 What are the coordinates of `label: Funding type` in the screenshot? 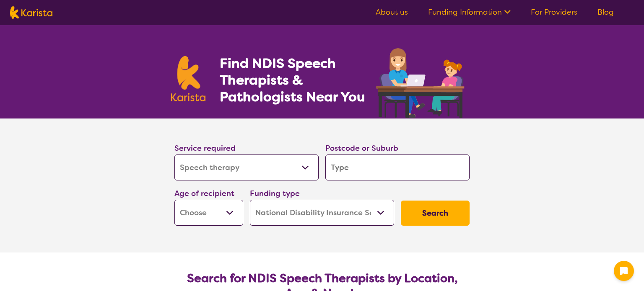 It's located at (275, 193).